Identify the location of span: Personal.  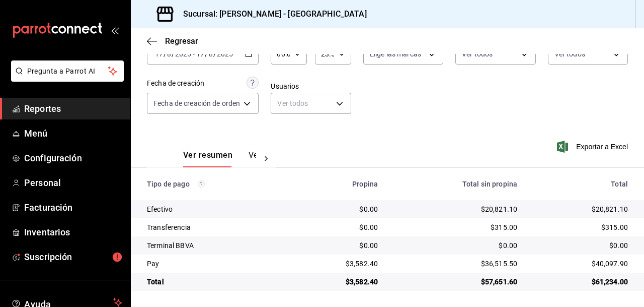
(73, 182).